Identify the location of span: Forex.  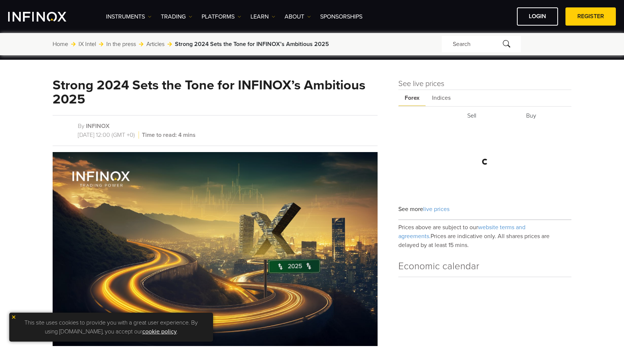
(412, 98).